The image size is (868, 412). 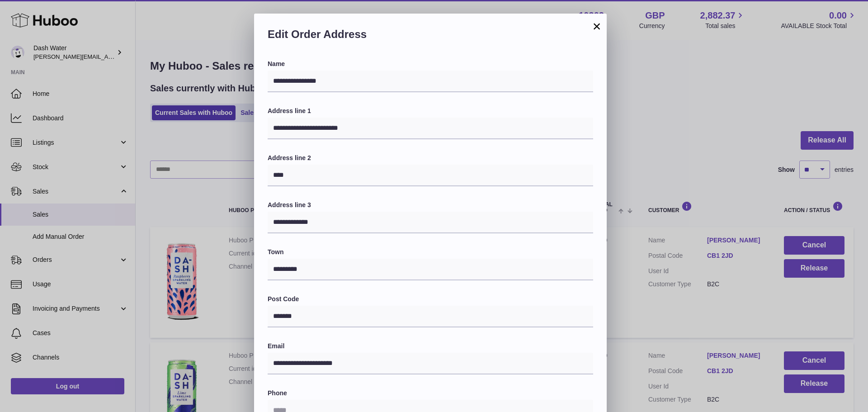 What do you see at coordinates (431, 393) in the screenshot?
I see `label: Phone` at bounding box center [431, 393].